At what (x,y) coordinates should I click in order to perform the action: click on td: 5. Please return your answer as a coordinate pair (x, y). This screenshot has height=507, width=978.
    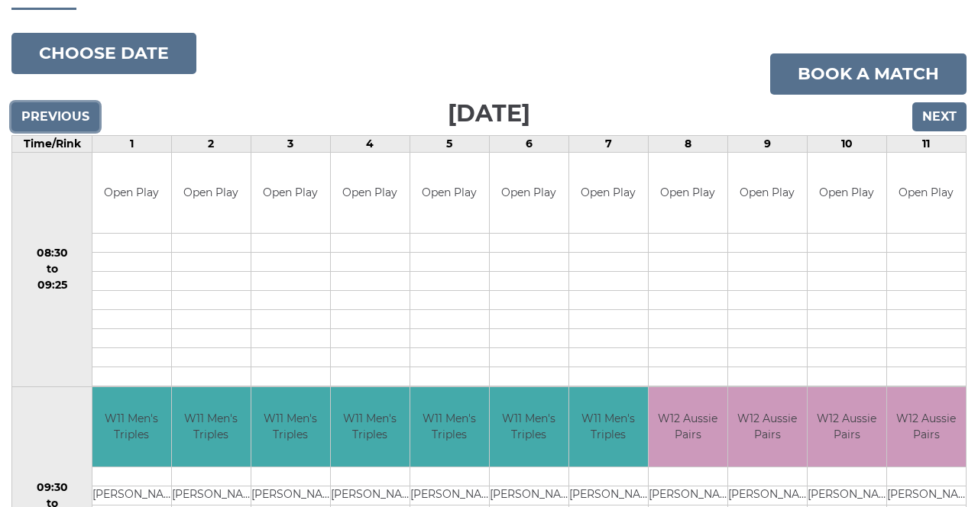
    Looking at the image, I should click on (449, 144).